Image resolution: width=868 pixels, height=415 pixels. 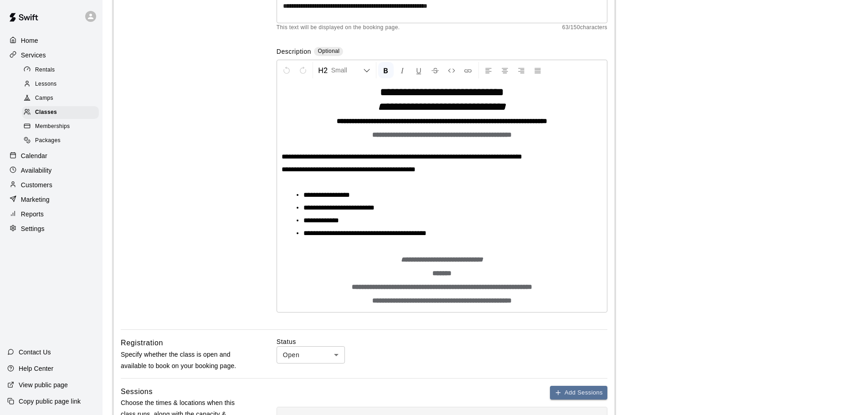 I want to click on p: Reports, so click(x=32, y=214).